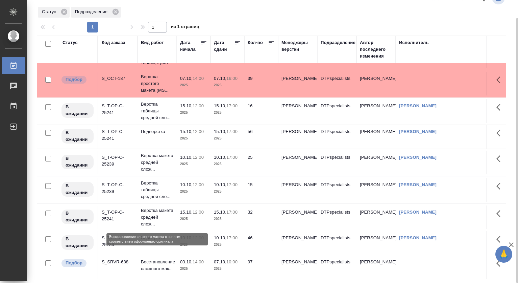 The width and height of the screenshot is (519, 283). What do you see at coordinates (261, 217) in the screenshot?
I see `td: 32` at bounding box center [261, 217].